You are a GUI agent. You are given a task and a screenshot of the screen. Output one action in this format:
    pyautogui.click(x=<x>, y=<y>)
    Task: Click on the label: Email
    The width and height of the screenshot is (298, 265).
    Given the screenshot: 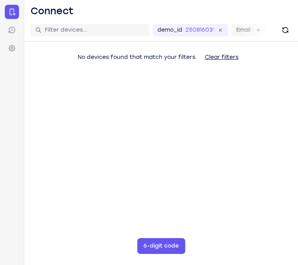 What is the action you would take?
    pyautogui.click(x=243, y=30)
    